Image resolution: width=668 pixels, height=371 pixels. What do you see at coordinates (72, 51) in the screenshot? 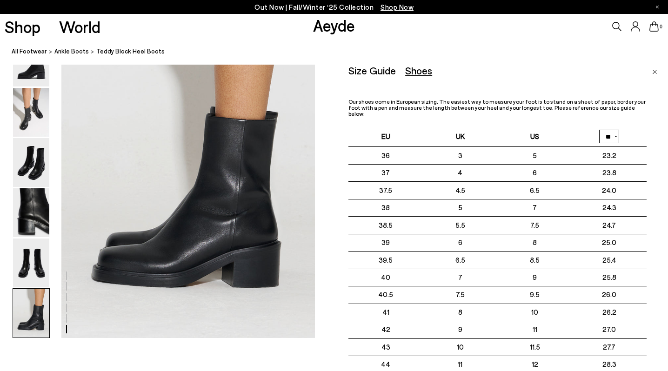
I see `span: ankle boots` at bounding box center [72, 51].